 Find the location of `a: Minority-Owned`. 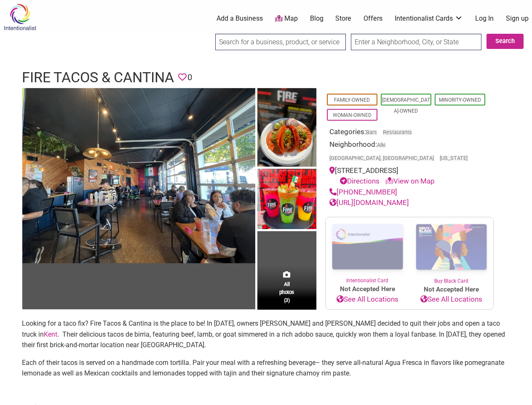

a: Minority-Owned is located at coordinates (460, 100).